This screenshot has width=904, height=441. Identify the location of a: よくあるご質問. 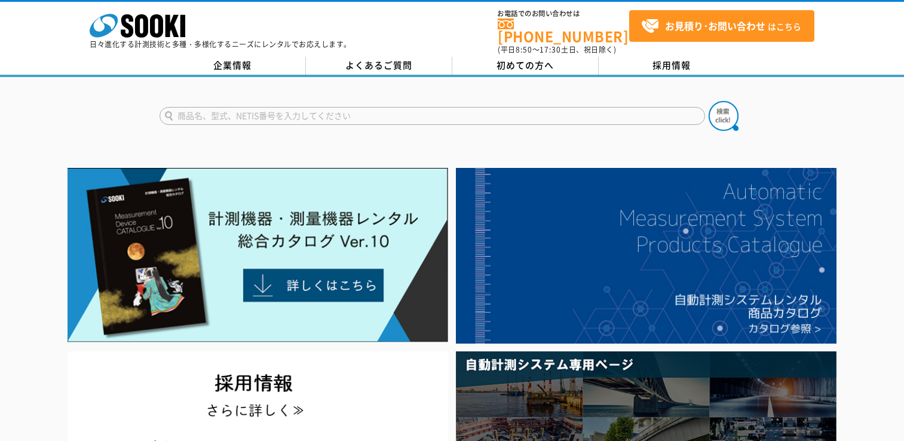
(379, 66).